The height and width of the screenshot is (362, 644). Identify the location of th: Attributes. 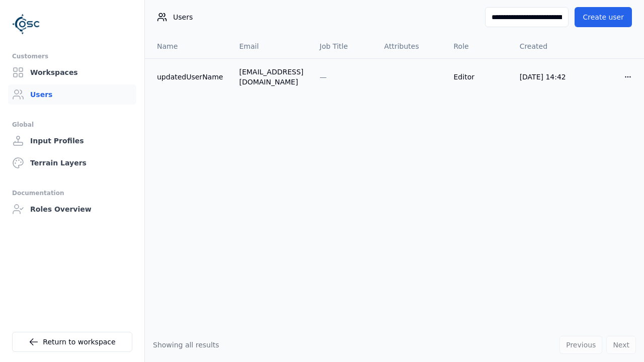
(411, 47).